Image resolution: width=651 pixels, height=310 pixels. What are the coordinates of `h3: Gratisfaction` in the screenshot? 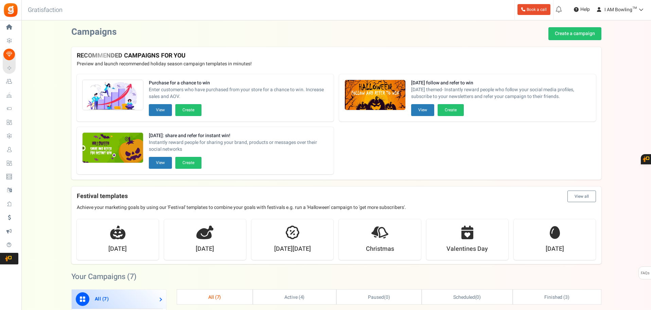 It's located at (45, 10).